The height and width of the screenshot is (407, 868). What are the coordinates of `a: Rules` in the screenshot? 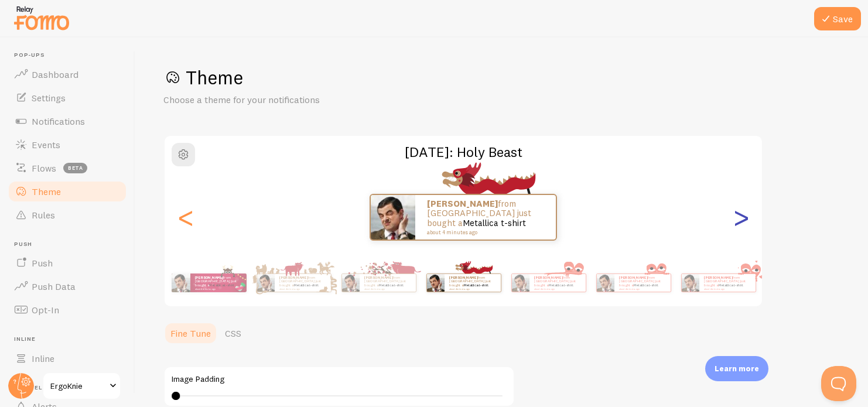 It's located at (67, 215).